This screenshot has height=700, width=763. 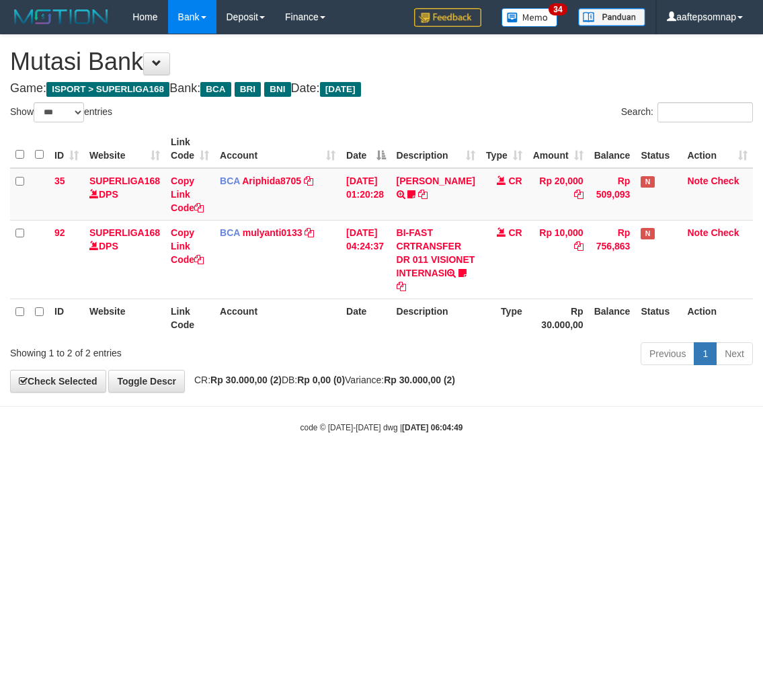 I want to click on th: Link Code: activate to sort column ascending, so click(x=190, y=149).